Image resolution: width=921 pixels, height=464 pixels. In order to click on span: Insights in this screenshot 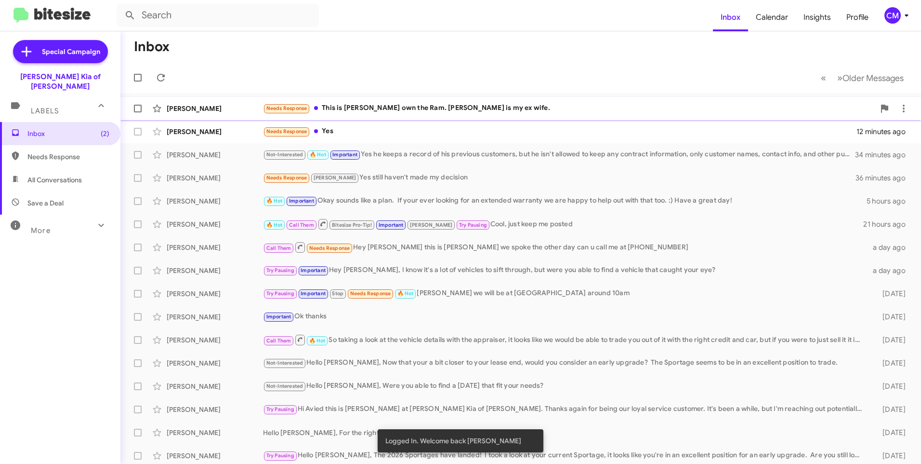, I will do `click(817, 17)`.